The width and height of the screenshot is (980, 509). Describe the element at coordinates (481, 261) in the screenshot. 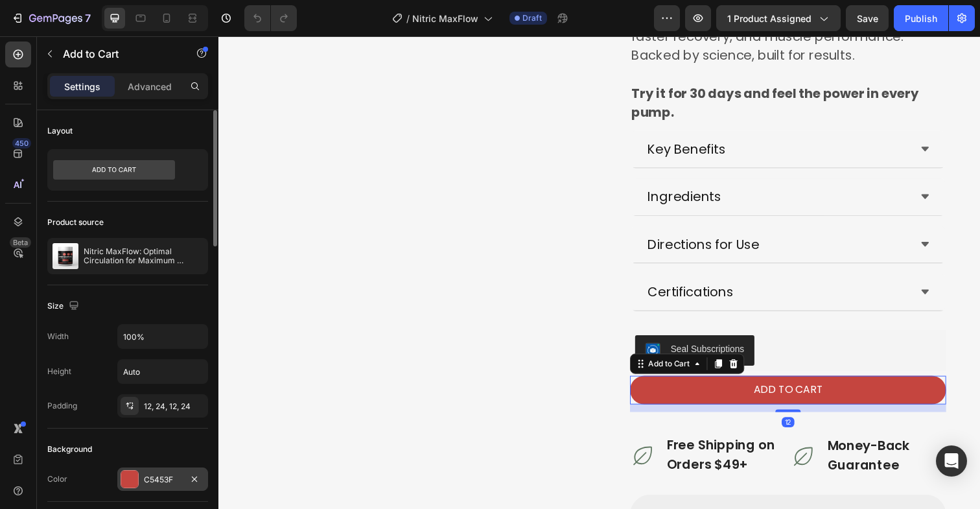

I see `p: Certifications` at that location.